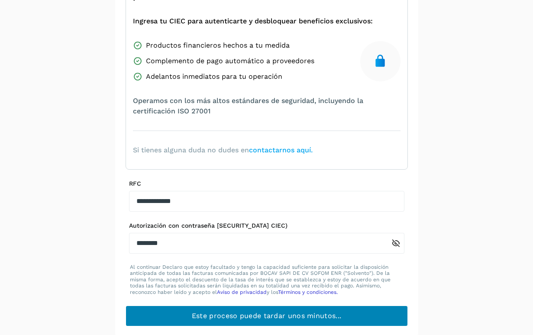 This screenshot has height=335, width=533. I want to click on a: Aviso de privacidad, so click(241, 292).